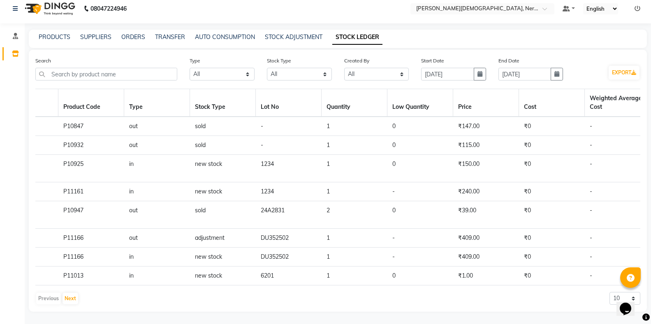 This screenshot has width=651, height=324. Describe the element at coordinates (356, 61) in the screenshot. I see `label: Created By` at that location.